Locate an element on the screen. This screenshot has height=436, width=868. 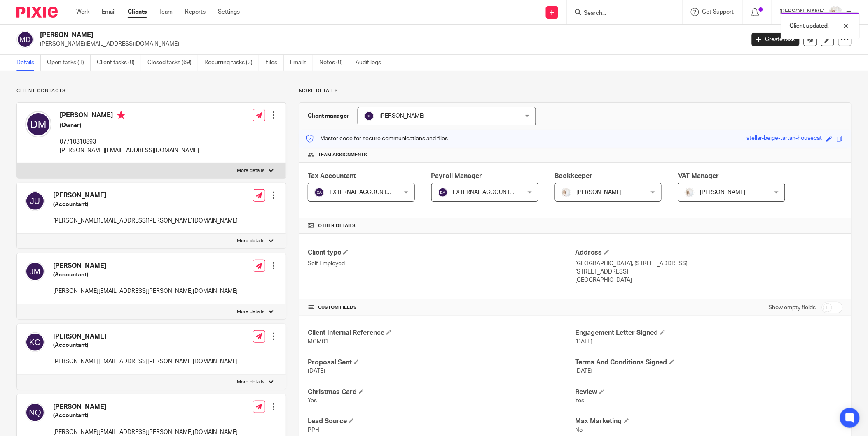
h5: (Owner) is located at coordinates (130, 126).